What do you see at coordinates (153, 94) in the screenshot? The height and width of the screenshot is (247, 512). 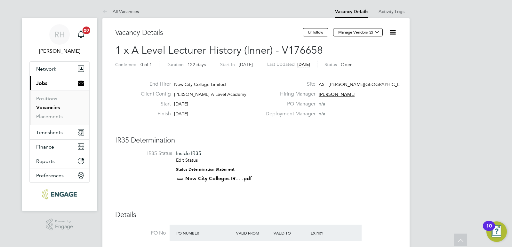 I see `label: Client Config` at bounding box center [153, 94].